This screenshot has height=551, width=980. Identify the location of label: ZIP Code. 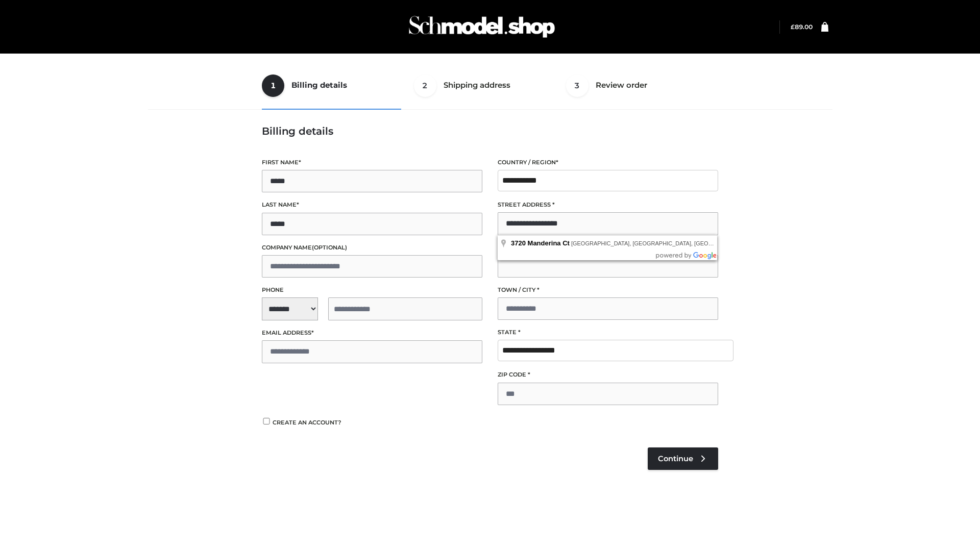
(608, 375).